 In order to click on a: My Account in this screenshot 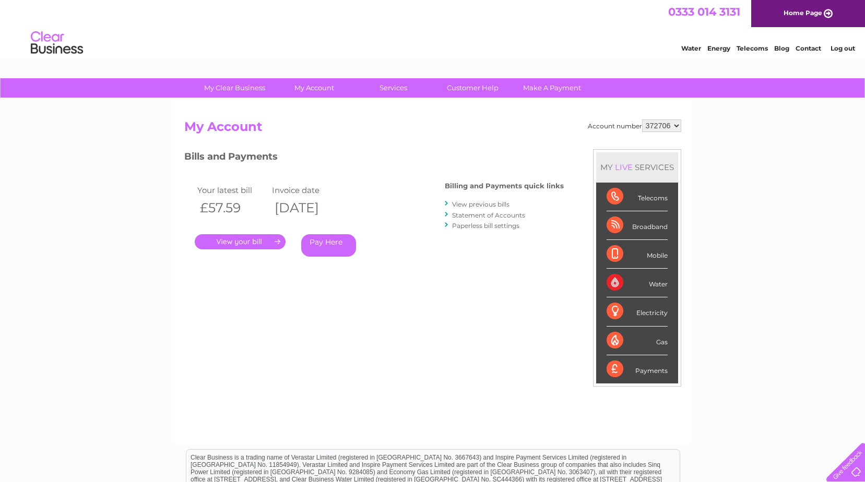, I will do `click(314, 88)`.